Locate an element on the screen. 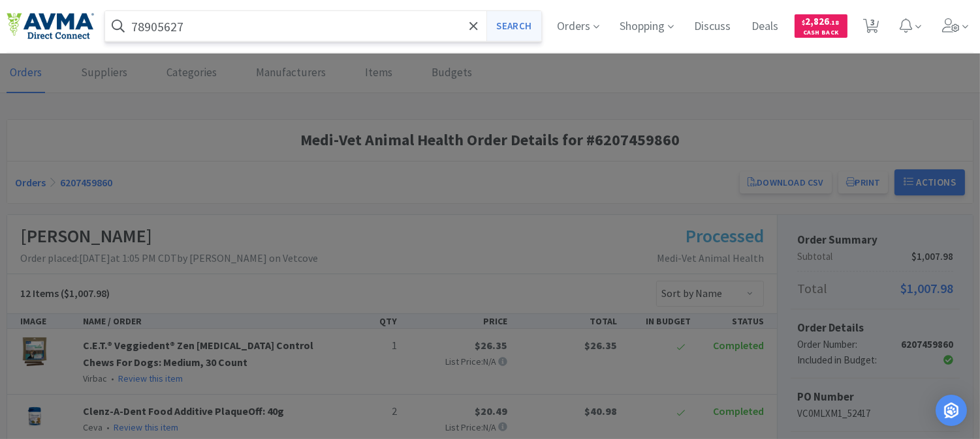 The image size is (980, 439). span: Cash Back is located at coordinates (821, 34).